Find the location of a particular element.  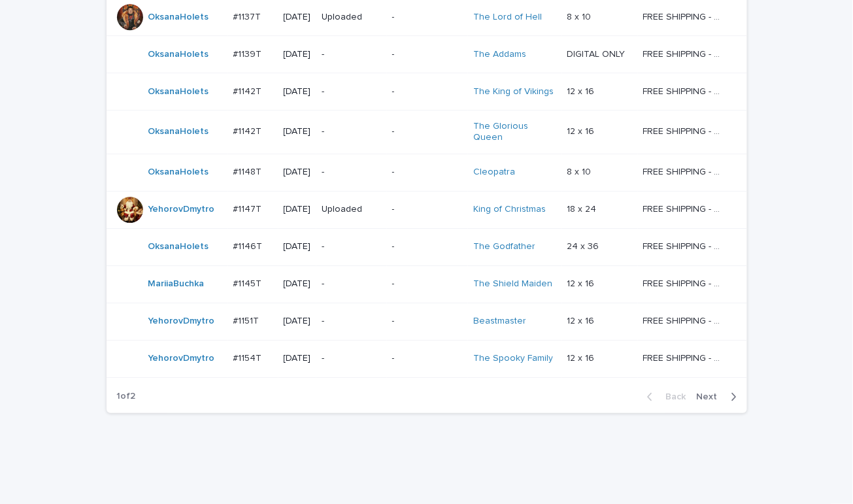

a: Beastmaster is located at coordinates (500, 321).